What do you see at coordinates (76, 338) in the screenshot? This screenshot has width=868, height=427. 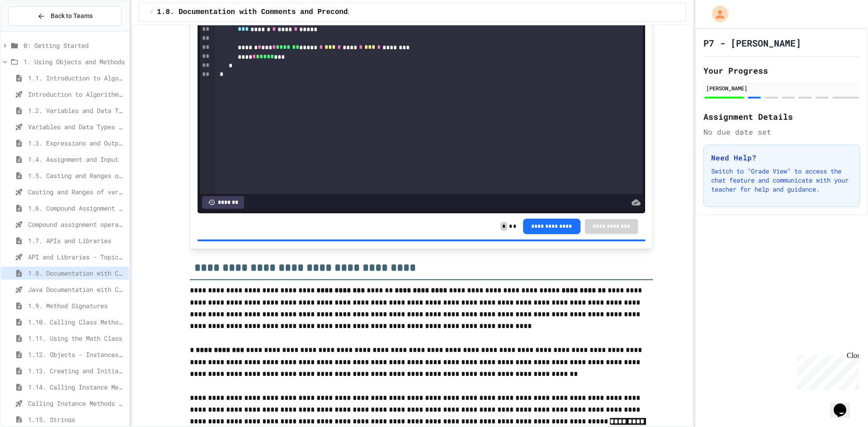 I see `span: 1.11. Using the Math Class` at bounding box center [76, 338].